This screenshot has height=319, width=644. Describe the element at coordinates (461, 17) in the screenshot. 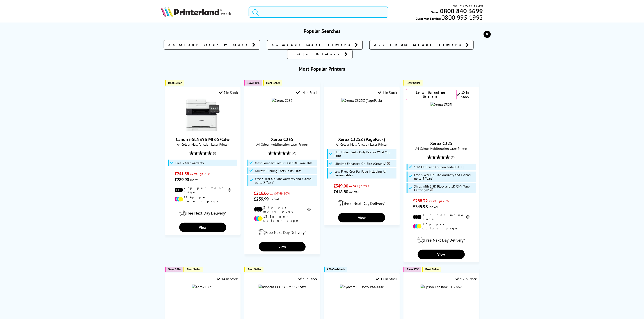

I see `span: 0800 995 1992` at that location.